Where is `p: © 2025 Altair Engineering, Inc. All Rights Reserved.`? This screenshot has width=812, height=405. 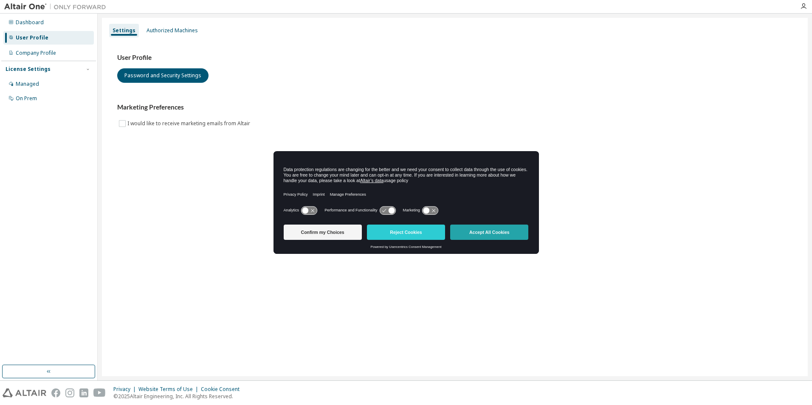
p: © 2025 Altair Engineering, Inc. All Rights Reserved. is located at coordinates (179, 396).